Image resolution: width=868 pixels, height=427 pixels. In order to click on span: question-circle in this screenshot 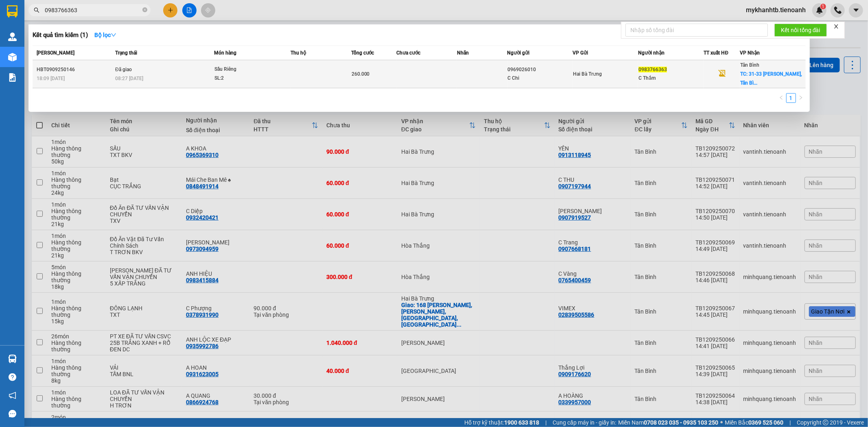, I will do `click(12, 377)`.